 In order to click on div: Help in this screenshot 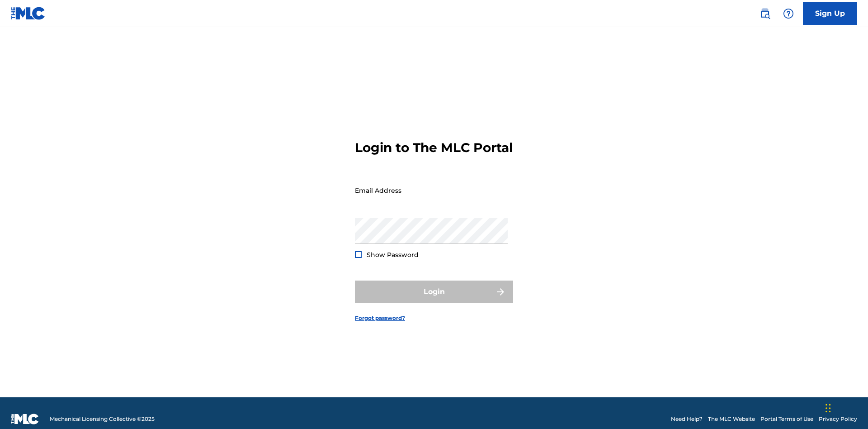, I will do `click(788, 14)`.